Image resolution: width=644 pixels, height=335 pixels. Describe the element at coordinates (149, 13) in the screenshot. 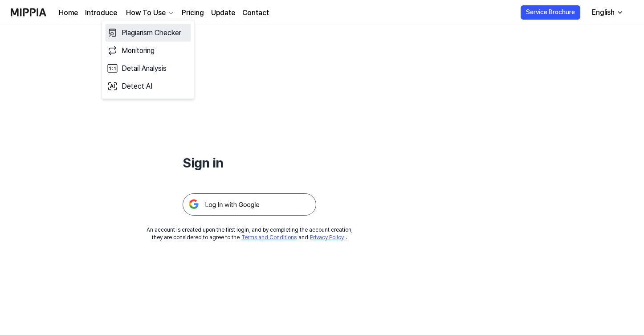

I see `button: How To Use` at that location.